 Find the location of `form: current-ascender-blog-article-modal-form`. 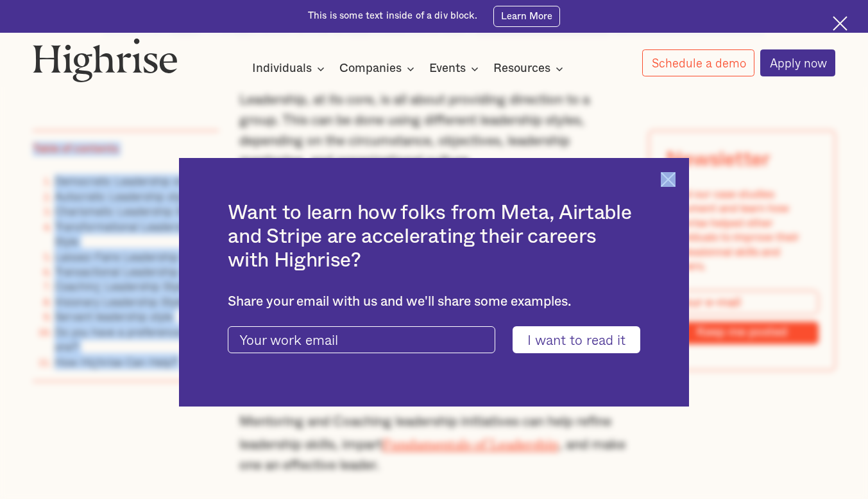

form: current-ascender-blog-article-modal-form is located at coordinates (434, 339).